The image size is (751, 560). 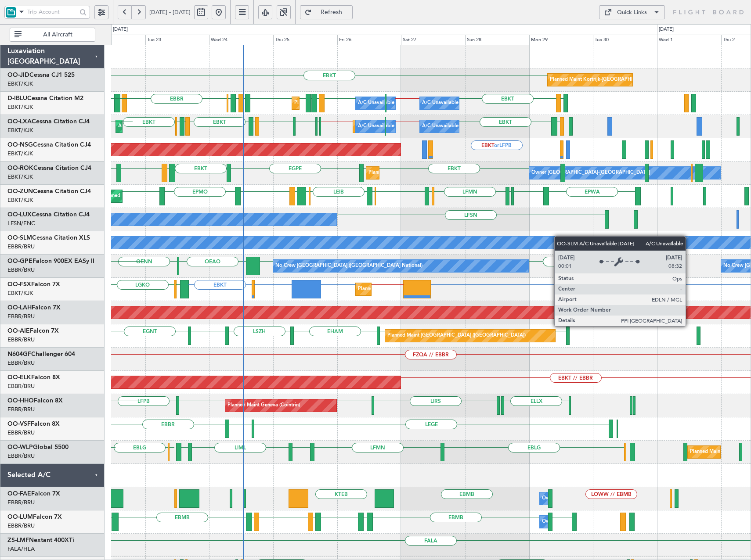 I want to click on a: ZS-LMFNextant 400XTi, so click(x=41, y=541).